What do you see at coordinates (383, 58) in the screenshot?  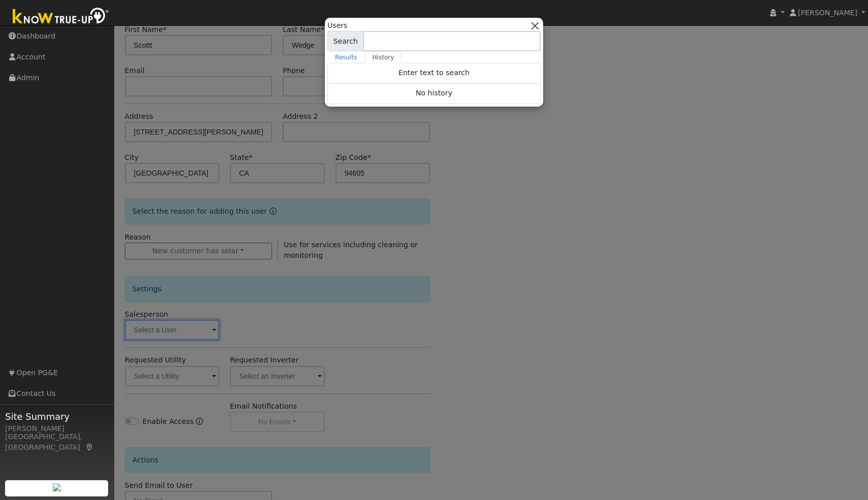 I see `a: History` at bounding box center [383, 58].